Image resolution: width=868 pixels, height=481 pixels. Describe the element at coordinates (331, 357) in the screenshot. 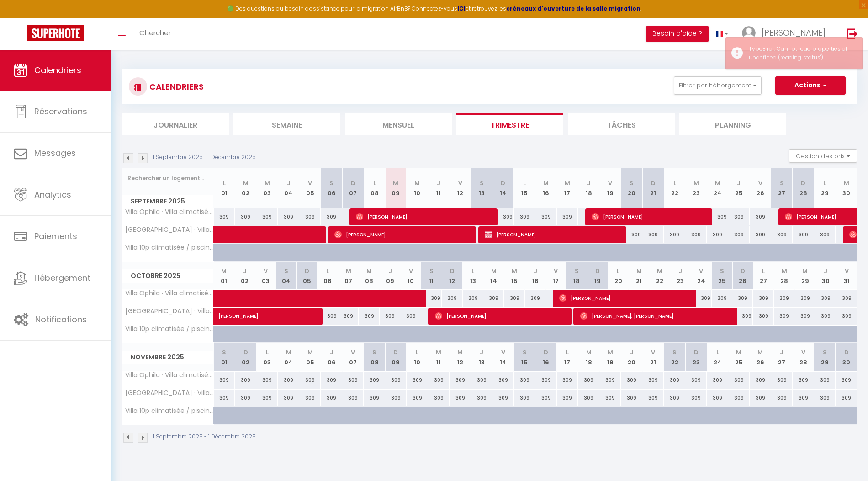

I see `th: 06` at that location.